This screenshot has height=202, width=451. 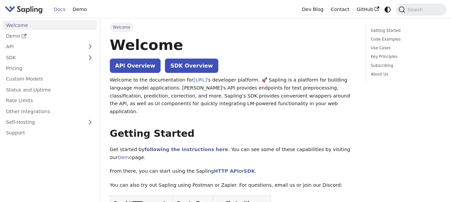 I want to click on button: Search (Command+K), so click(x=421, y=10).